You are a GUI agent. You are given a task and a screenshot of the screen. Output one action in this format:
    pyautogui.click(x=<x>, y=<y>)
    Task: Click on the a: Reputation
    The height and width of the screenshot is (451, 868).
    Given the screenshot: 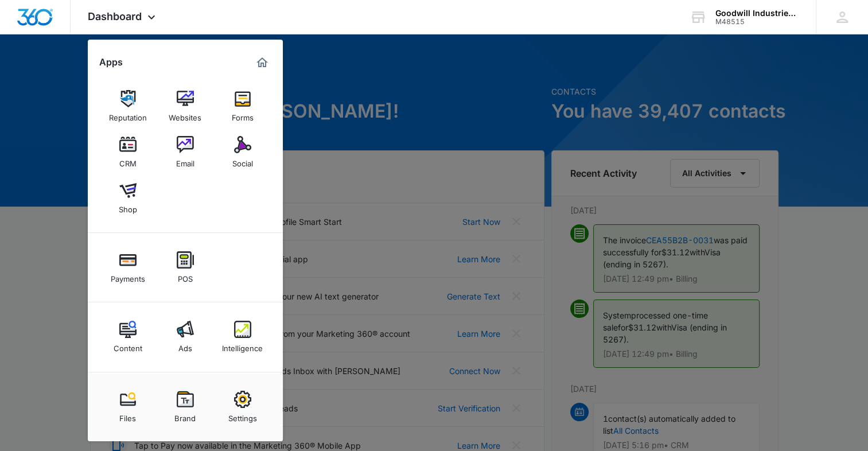 What is the action you would take?
    pyautogui.click(x=128, y=106)
    